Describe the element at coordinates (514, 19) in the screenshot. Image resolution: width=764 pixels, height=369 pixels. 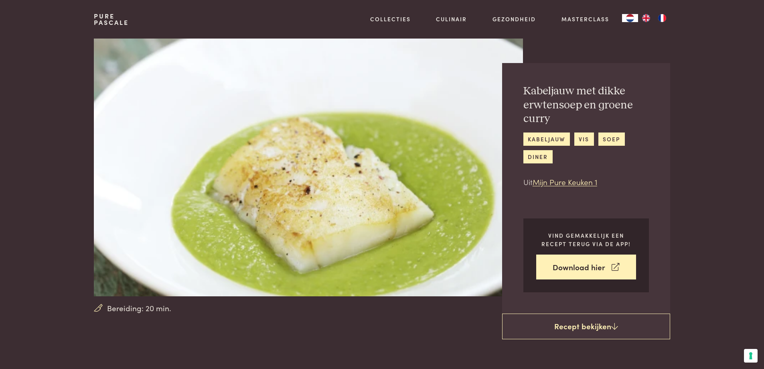
I see `a: Gezondheid` at that location.